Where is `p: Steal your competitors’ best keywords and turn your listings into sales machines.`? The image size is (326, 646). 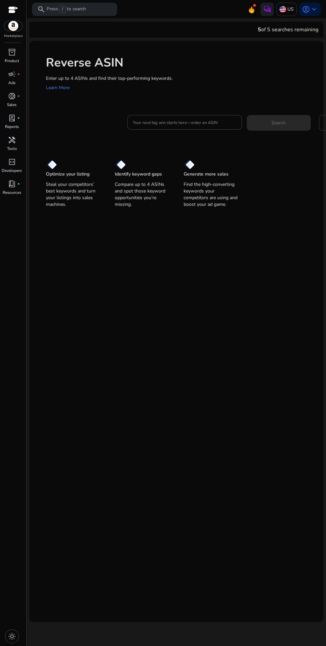
p: Steal your competitors’ best keywords and turn your listings into sales machines. is located at coordinates (73, 194).